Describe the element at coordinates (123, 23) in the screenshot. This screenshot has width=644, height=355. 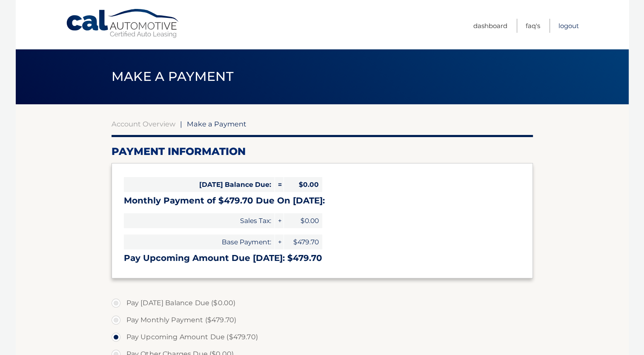
I see `a: Cal Automotive` at that location.